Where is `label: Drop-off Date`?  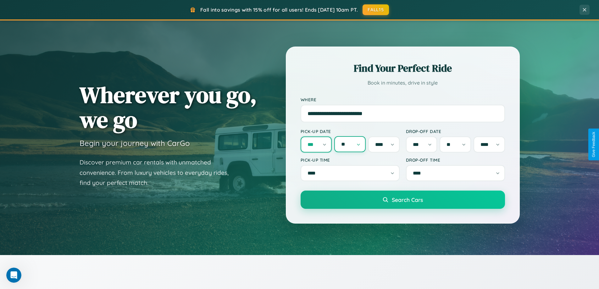 label: Drop-off Date is located at coordinates (455, 131).